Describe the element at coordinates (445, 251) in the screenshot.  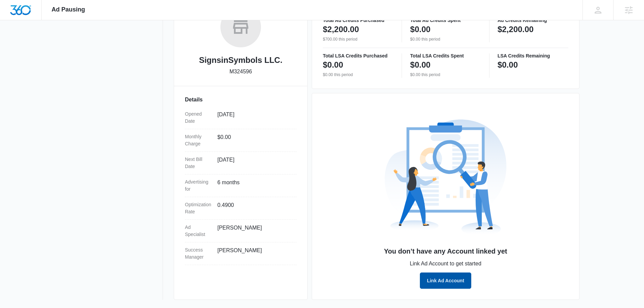
I see `h3: You don’t have any Account linked yet` at that location.